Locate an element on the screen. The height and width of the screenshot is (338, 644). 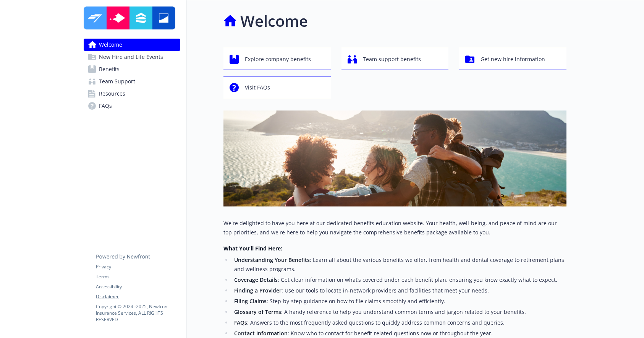
span: New Hire and Life Events is located at coordinates (131, 57).